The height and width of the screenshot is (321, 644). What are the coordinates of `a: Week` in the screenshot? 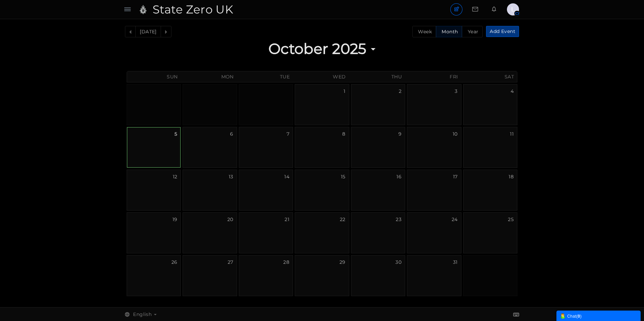 It's located at (425, 32).